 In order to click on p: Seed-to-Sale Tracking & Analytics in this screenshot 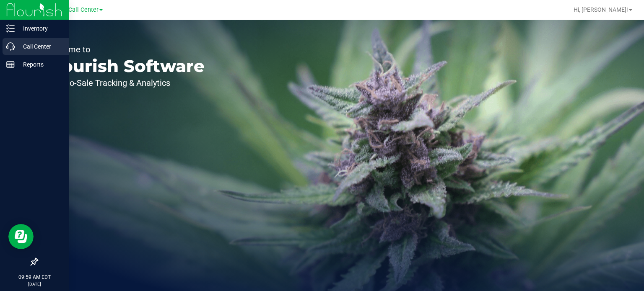, I will do `click(125, 83)`.